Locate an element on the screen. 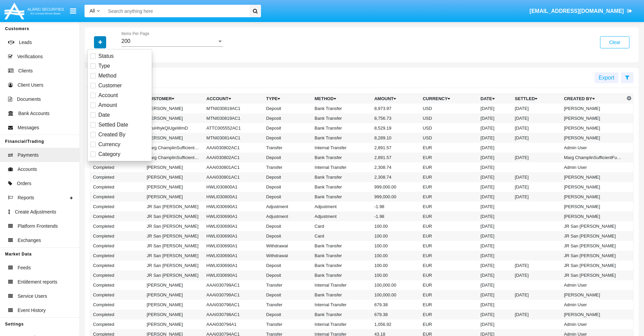 The height and width of the screenshot is (336, 644). span: Clients is located at coordinates (25, 70).